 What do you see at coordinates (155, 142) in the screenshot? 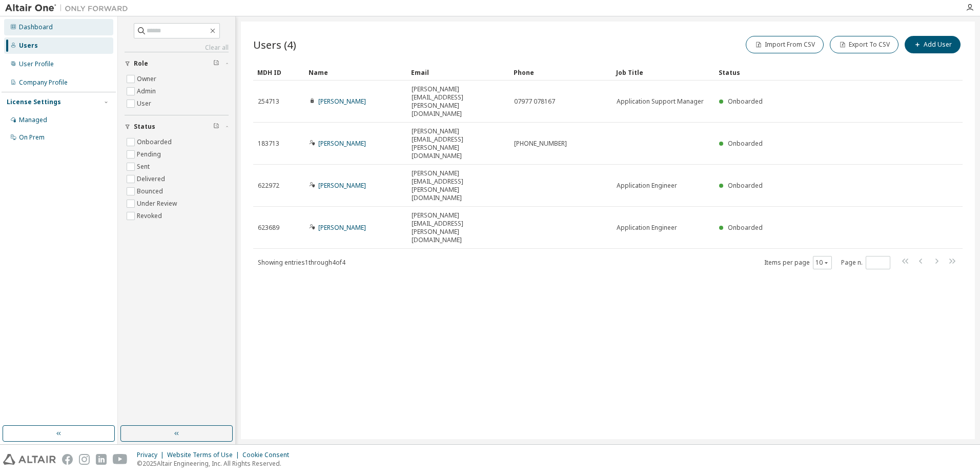
I see `label: Onboarded` at bounding box center [155, 142].